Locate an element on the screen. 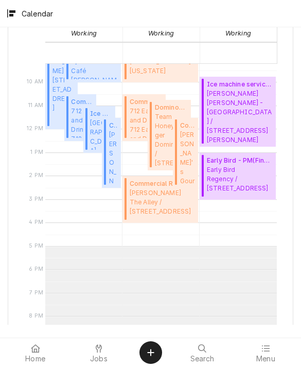 This screenshot has height=367, width=301. a: Jobs is located at coordinates (98, 353).